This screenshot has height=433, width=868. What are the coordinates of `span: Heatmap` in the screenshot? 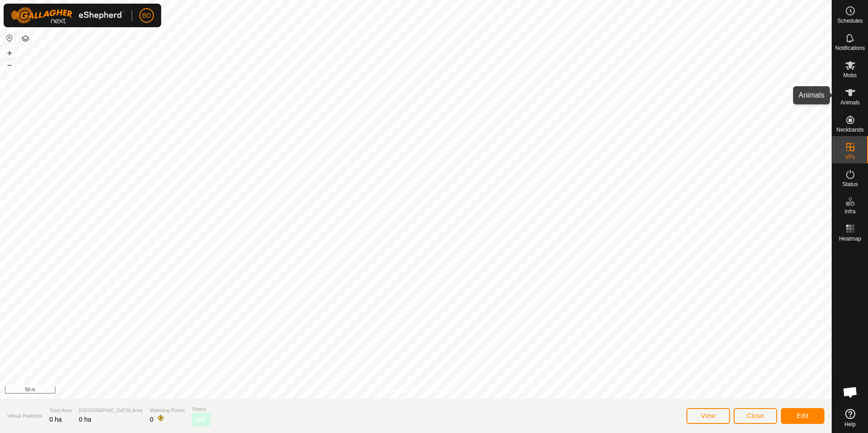 It's located at (849, 239).